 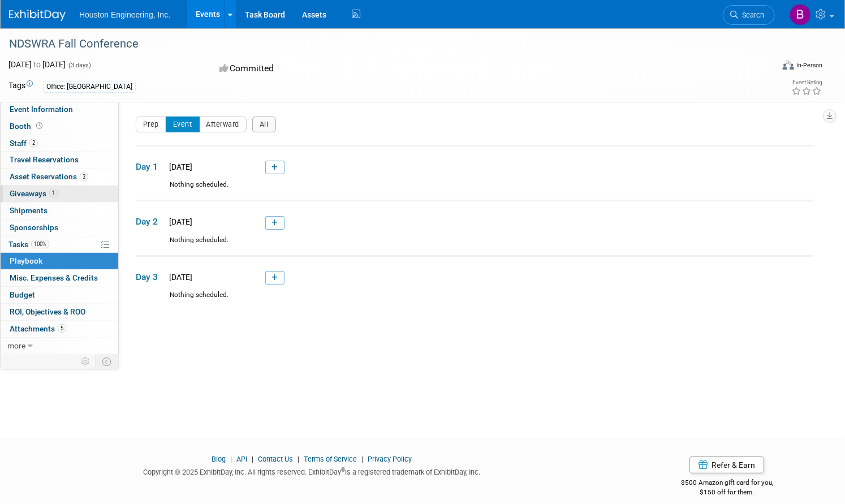 I want to click on div: NDSWRA Fall Conference, so click(x=379, y=44).